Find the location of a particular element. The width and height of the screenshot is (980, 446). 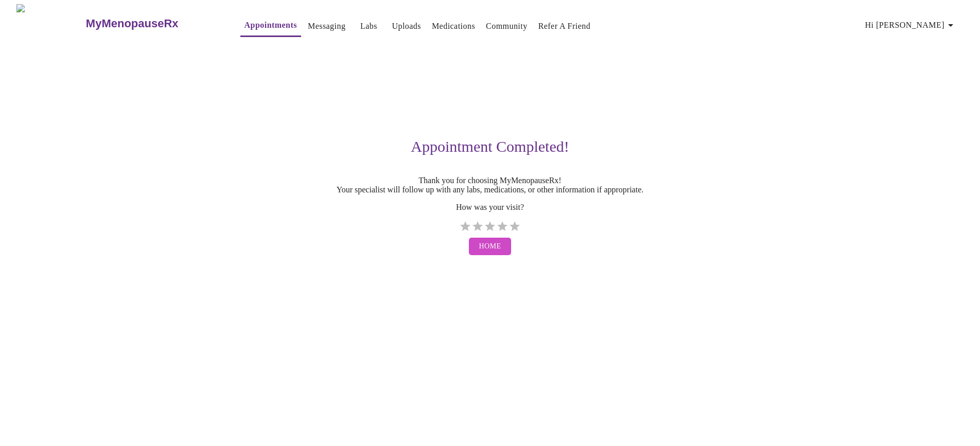

a: Labs is located at coordinates (369, 26).